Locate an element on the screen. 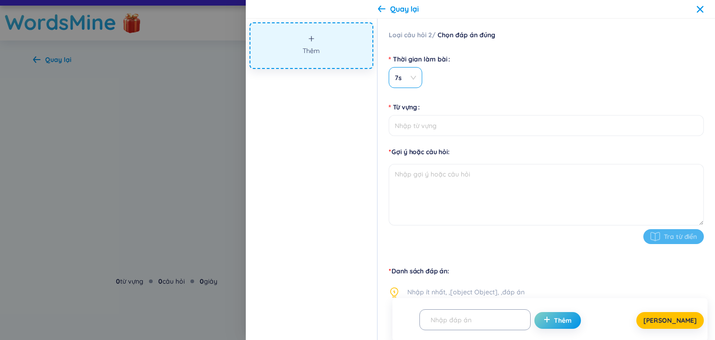 The width and height of the screenshot is (715, 340). input: Nhập đáp án is located at coordinates (471, 320).